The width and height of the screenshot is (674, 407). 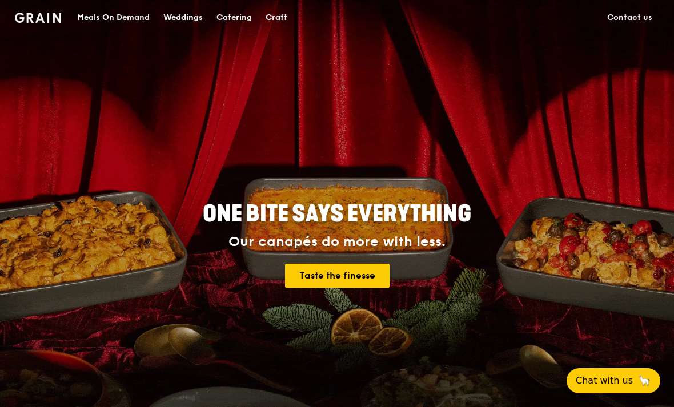 What do you see at coordinates (605, 381) in the screenshot?
I see `span: Chat with us` at bounding box center [605, 381].